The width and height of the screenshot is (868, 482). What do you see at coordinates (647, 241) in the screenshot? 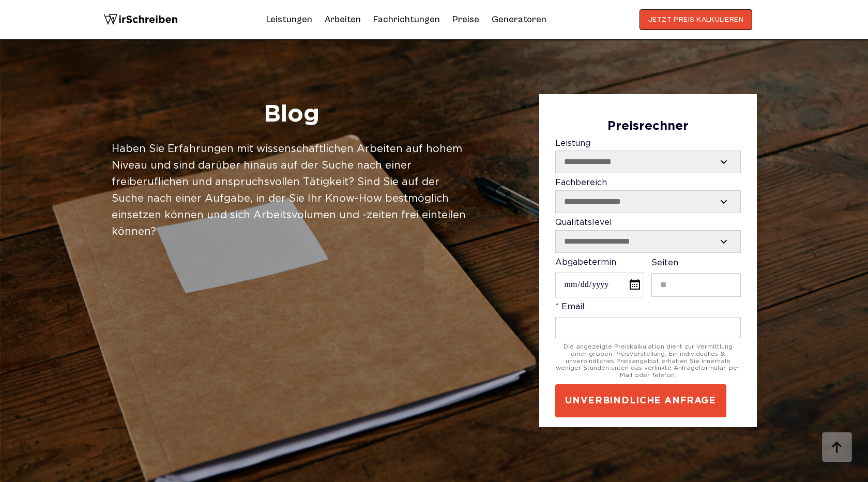
I see `select: Qualitätslevel` at bounding box center [647, 241].